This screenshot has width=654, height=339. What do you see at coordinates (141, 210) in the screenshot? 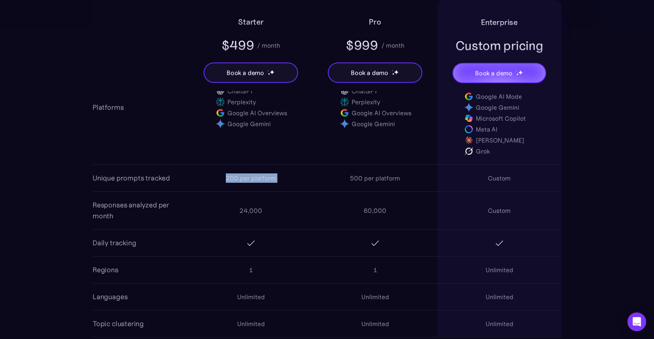
I see `div: Responses analyzed per month` at bounding box center [141, 210].